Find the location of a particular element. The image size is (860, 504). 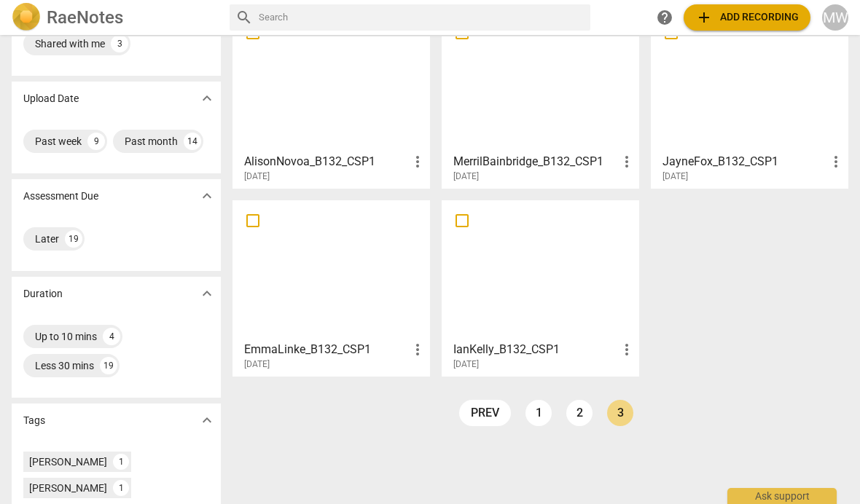

button: MW is located at coordinates (835, 18).